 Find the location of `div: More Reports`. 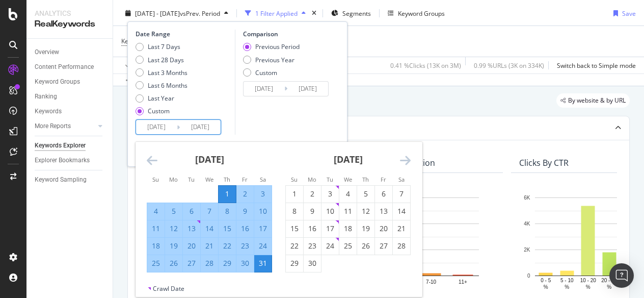

div: More Reports is located at coordinates (53, 126).